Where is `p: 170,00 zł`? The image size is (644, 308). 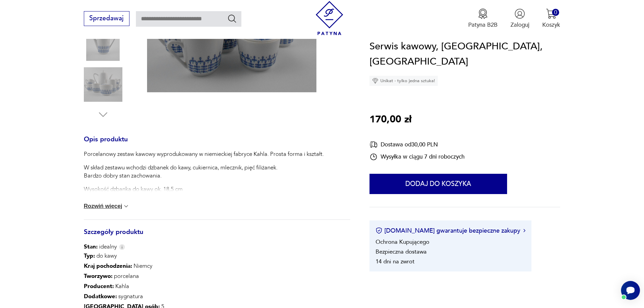
p: 170,00 zł is located at coordinates (391, 120).